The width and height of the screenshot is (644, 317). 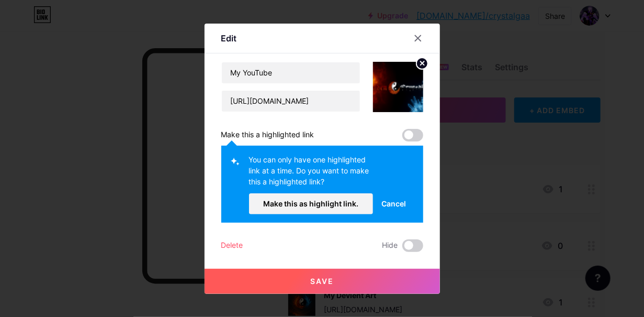 What do you see at coordinates (390, 246) in the screenshot?
I see `span: Hide` at bounding box center [390, 246].